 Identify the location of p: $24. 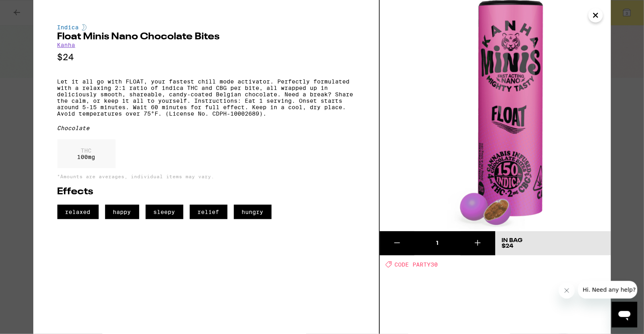
(206, 57).